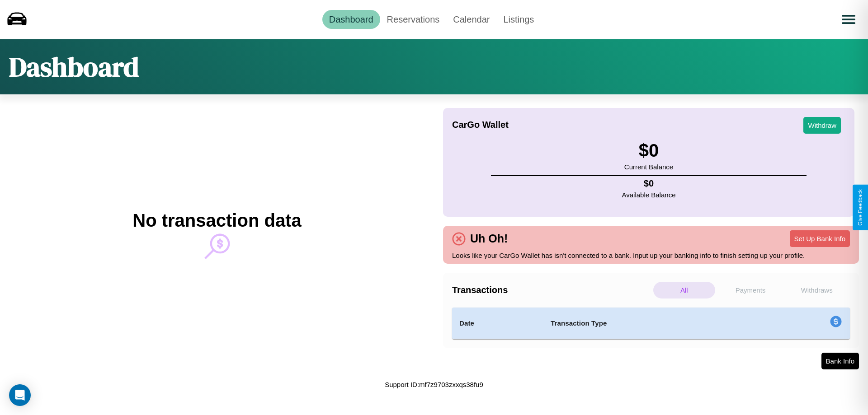  What do you see at coordinates (552, 291) in the screenshot?
I see `h4: Transactions` at bounding box center [552, 291].